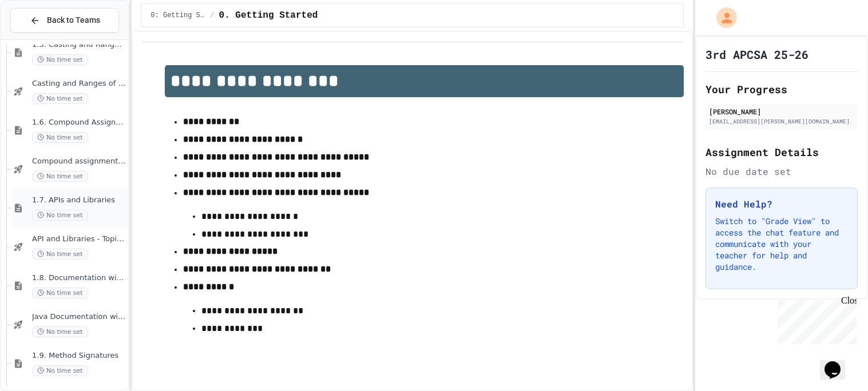 This screenshot has width=868, height=391. What do you see at coordinates (79, 83) in the screenshot?
I see `span: Casting and Ranges of variables - Quiz` at bounding box center [79, 83].